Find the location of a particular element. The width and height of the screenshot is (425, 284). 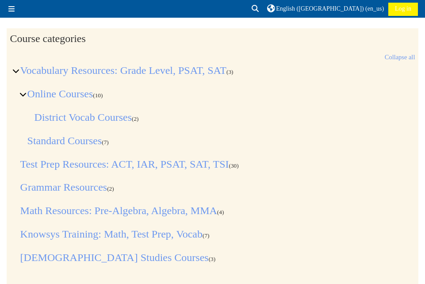

a: District Vocab Courses is located at coordinates (83, 117).